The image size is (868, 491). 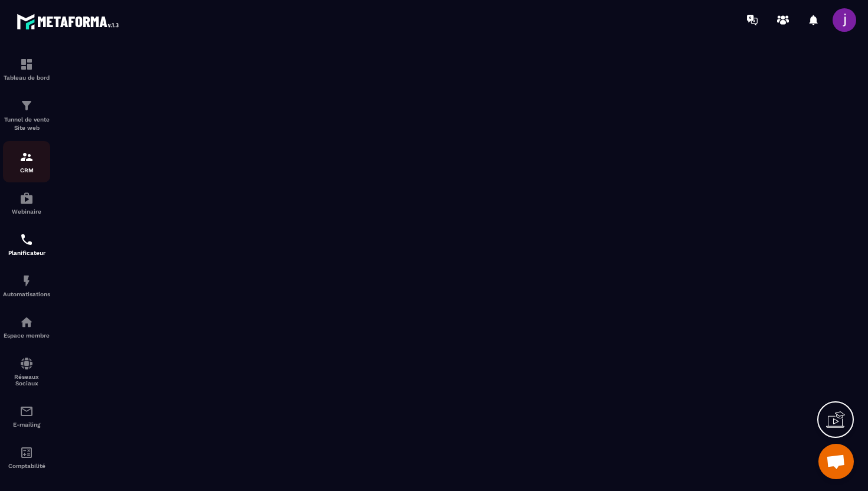 What do you see at coordinates (27, 240) in the screenshot?
I see `img: scheduler` at bounding box center [27, 240].